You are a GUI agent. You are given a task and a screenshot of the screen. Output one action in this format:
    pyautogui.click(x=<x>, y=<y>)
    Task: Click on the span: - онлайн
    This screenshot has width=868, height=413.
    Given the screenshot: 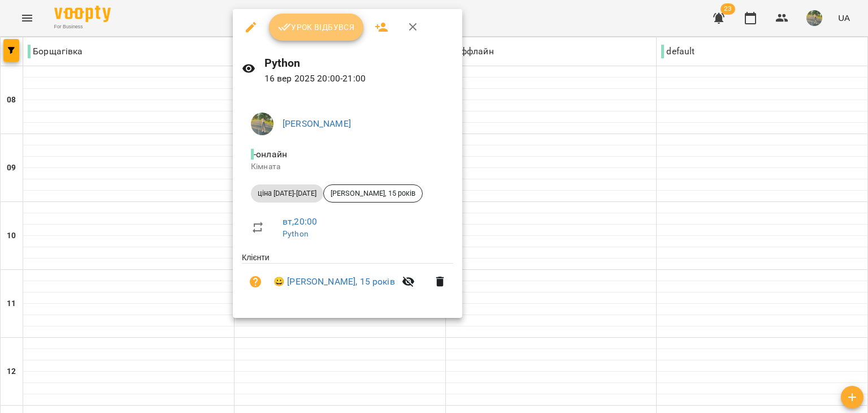 What is the action you would take?
    pyautogui.click(x=271, y=153)
    